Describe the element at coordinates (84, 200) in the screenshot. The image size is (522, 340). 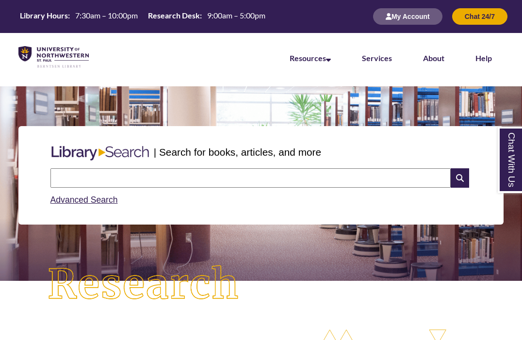
I see `a: Advanced Search` at that location.